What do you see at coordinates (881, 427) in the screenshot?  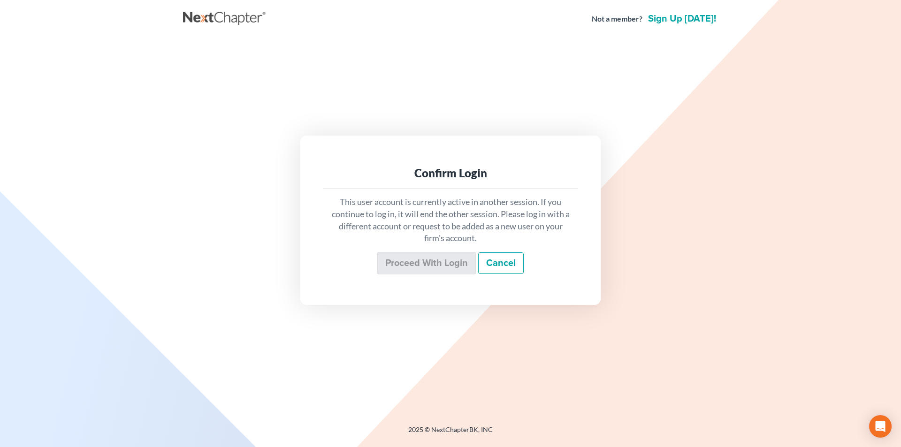 I see `div: Open Intercom Messenger` at bounding box center [881, 427].